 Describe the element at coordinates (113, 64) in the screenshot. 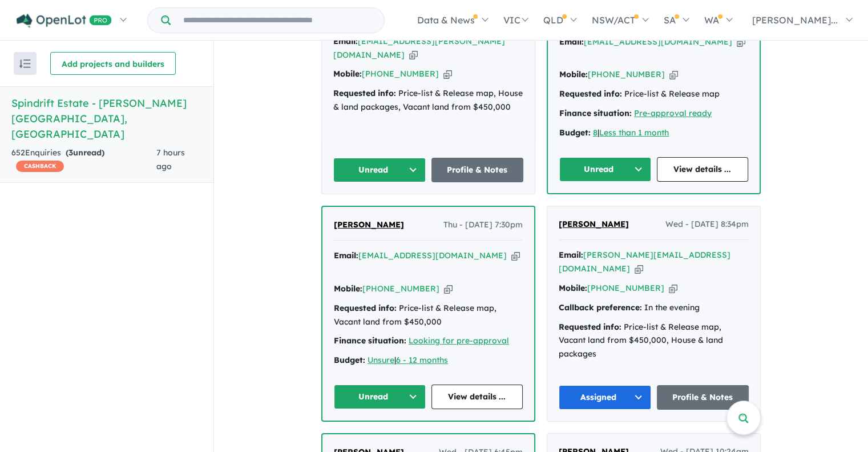

I see `button: Add projects and builders` at that location.